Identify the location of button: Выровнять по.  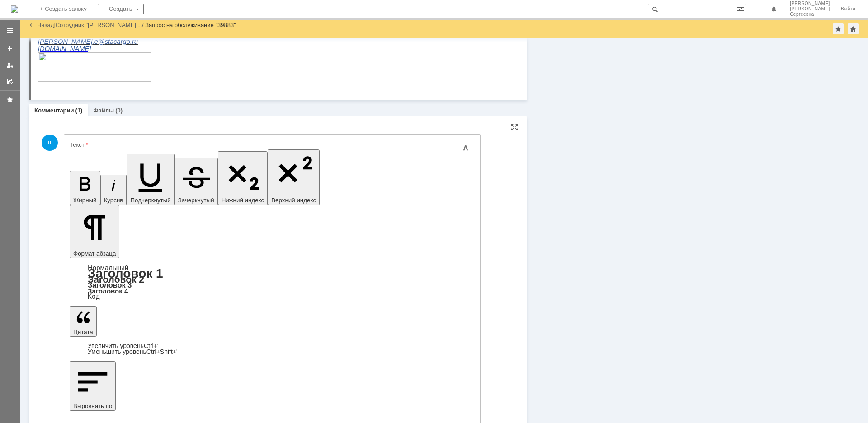
(93, 386).